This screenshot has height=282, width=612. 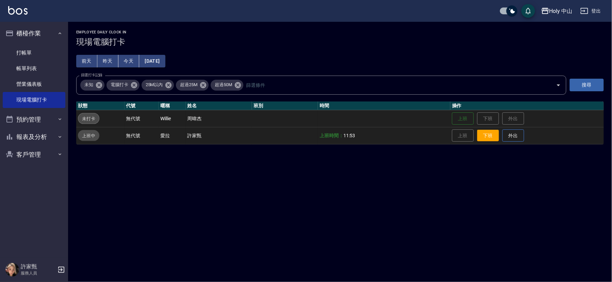 What do you see at coordinates (559, 85) in the screenshot?
I see `button: Open` at bounding box center [559, 85].